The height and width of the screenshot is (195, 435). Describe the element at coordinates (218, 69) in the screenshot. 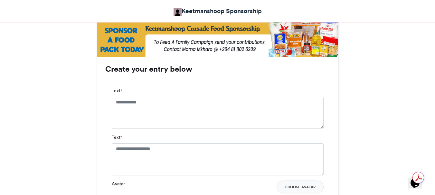

I see `h3: Create your entry below` at that location.